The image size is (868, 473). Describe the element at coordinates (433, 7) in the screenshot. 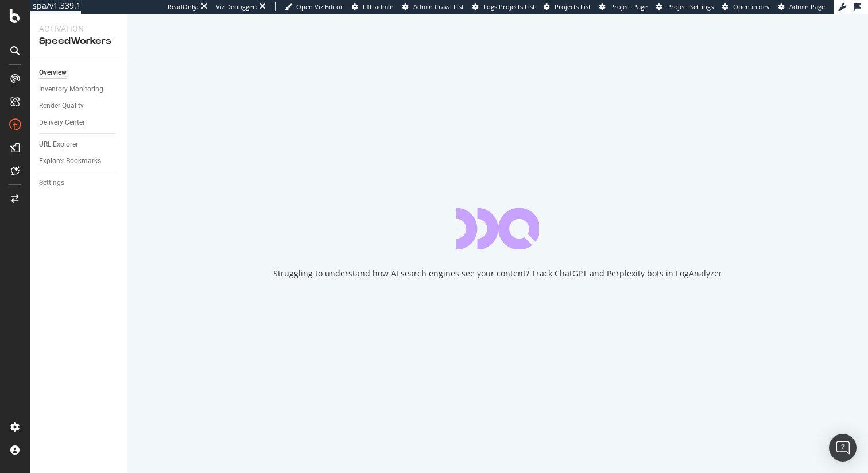

I see `a: Admin Crawl List` at that location.